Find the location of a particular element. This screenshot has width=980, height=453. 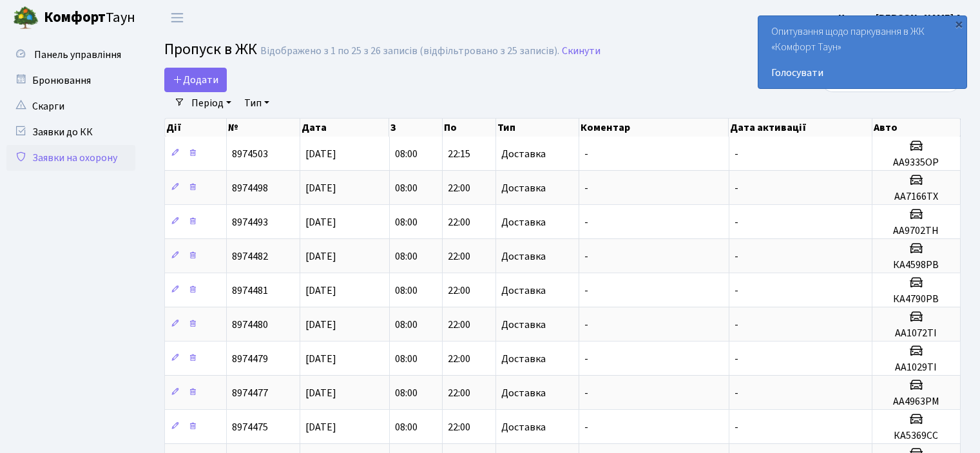

span: 8974479 is located at coordinates (250, 359).